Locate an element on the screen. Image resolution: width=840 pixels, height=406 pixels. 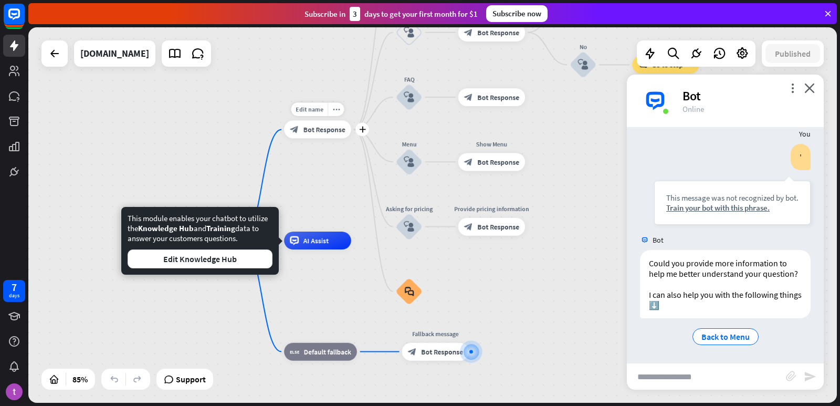
div: Asking for pricing is located at coordinates (409, 208).